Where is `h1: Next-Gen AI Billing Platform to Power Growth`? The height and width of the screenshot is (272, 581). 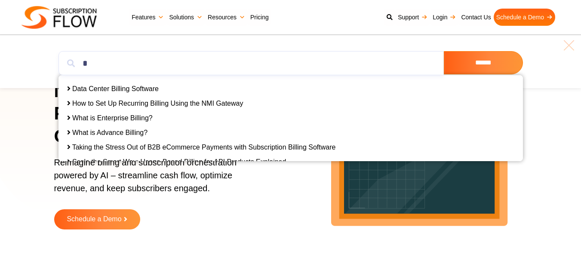
h1: Next-Gen AI Billing Platform to Power Growth is located at coordinates (161, 114).